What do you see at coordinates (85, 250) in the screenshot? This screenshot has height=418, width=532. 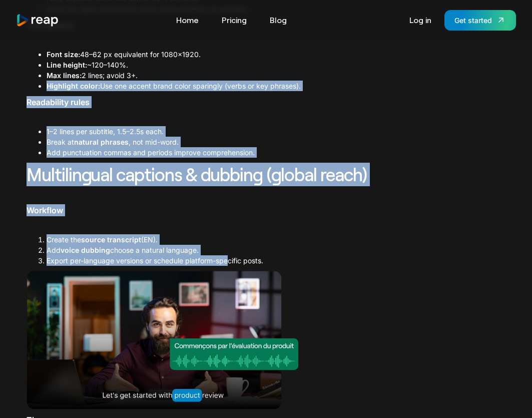 I see `strong: voice dubbing` at bounding box center [85, 250].